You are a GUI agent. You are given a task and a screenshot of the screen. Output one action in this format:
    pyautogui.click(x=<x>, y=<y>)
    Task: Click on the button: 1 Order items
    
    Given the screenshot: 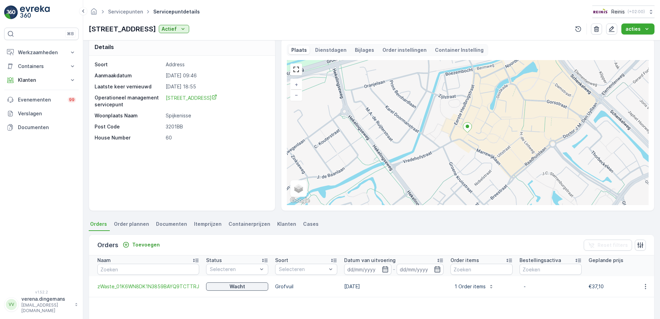 What is the action you would take?
    pyautogui.click(x=474, y=287)
    